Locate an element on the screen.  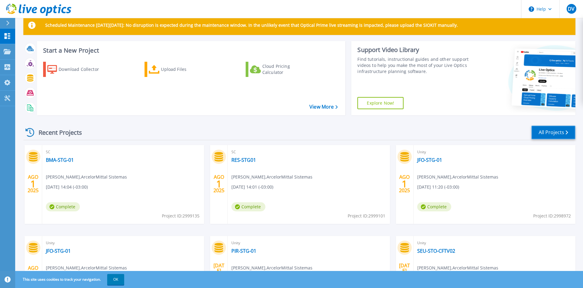
div: Upload Files is located at coordinates (185, 69).